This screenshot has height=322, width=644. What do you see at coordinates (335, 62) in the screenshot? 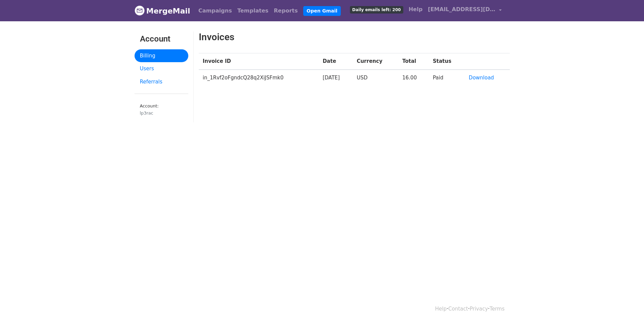
I see `th: Date` at bounding box center [335, 62].